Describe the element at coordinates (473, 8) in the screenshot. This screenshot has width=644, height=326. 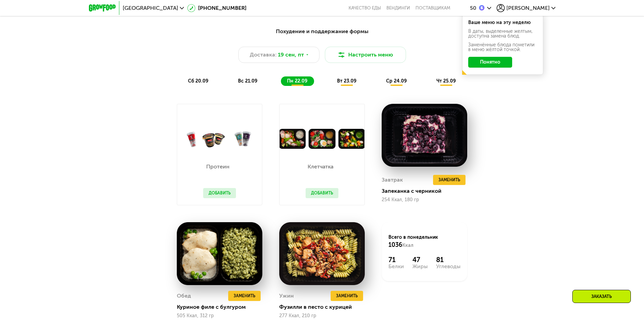
I see `div: 50` at that location.